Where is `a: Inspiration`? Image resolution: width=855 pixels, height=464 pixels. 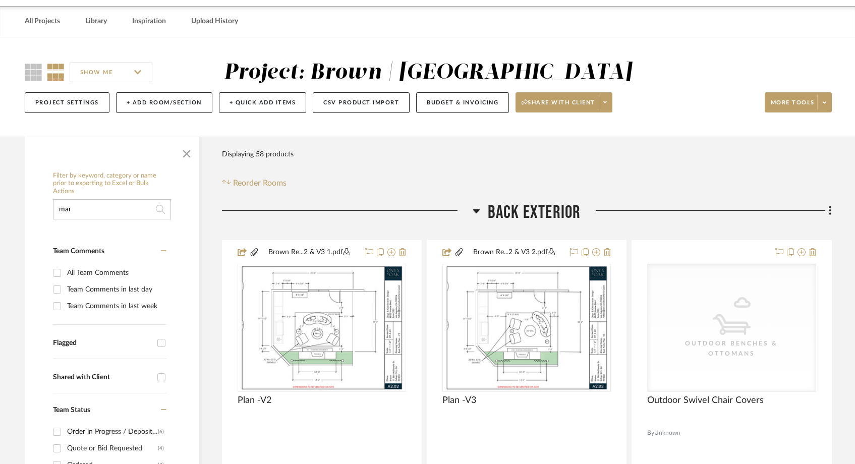 a: Inspiration is located at coordinates (149, 21).